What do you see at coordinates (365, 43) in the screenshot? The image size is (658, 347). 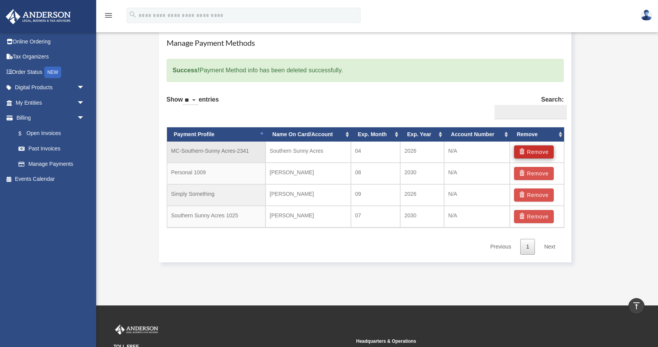 I see `h4: Manage Payment Methods` at bounding box center [365, 43].